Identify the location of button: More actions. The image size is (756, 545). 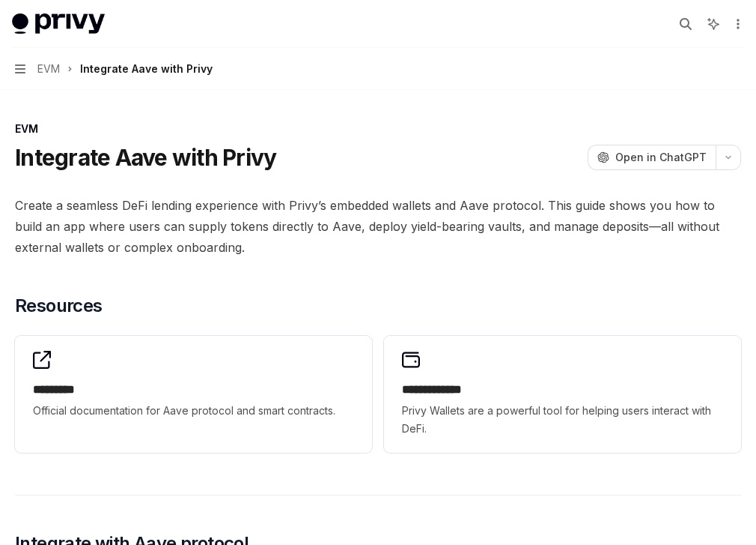
(737, 24).